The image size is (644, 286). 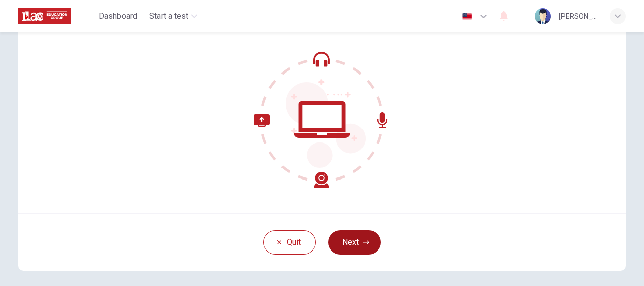 I want to click on img: ILAC logo, so click(x=45, y=16).